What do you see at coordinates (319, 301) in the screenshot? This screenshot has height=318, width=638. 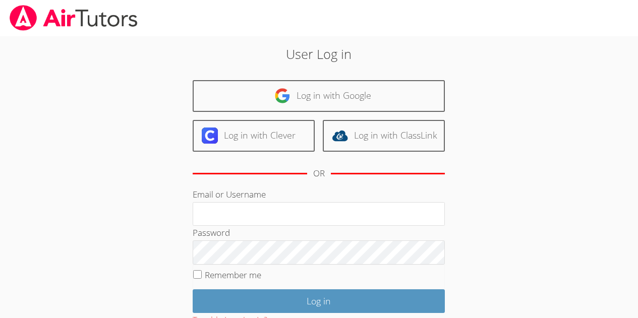 I see `input: Log in` at bounding box center [319, 301].